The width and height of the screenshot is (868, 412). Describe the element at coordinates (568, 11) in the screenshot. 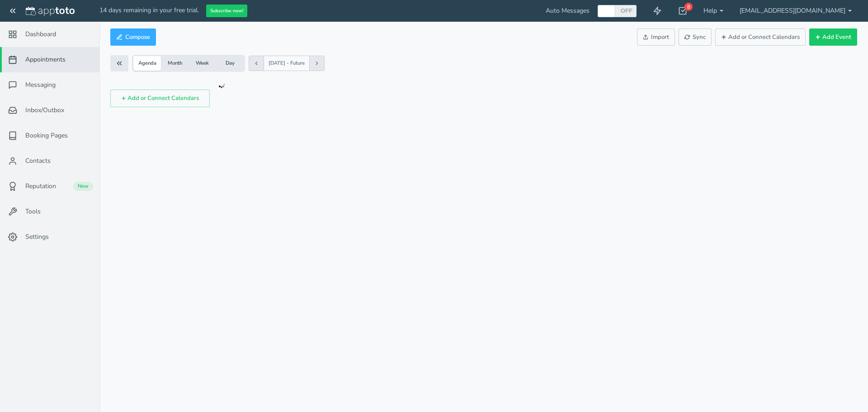

I see `span: Auto Messages` at that location.